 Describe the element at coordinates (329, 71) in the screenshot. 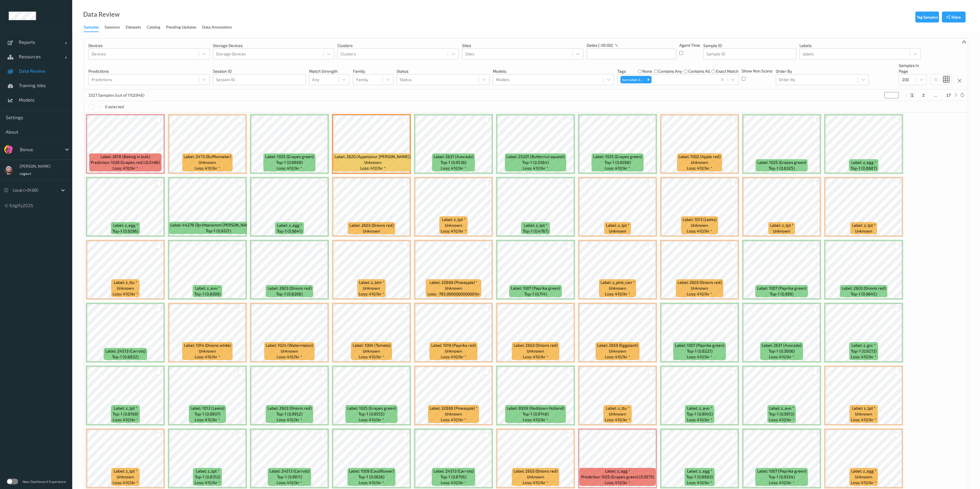

I see `p: Match Strength` at that location.